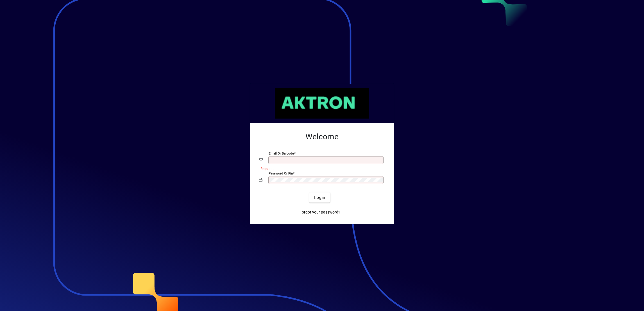 The image size is (644, 311). I want to click on span: Login, so click(319, 198).